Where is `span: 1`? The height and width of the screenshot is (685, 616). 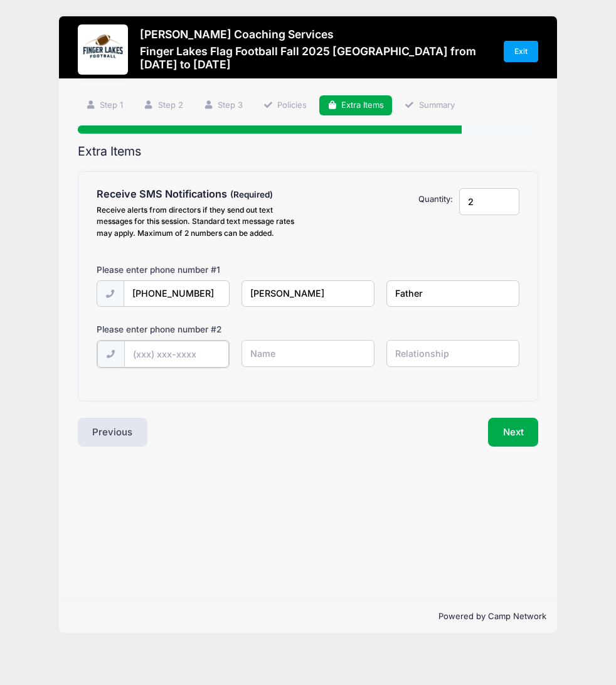
span: 1 is located at coordinates (218, 269).